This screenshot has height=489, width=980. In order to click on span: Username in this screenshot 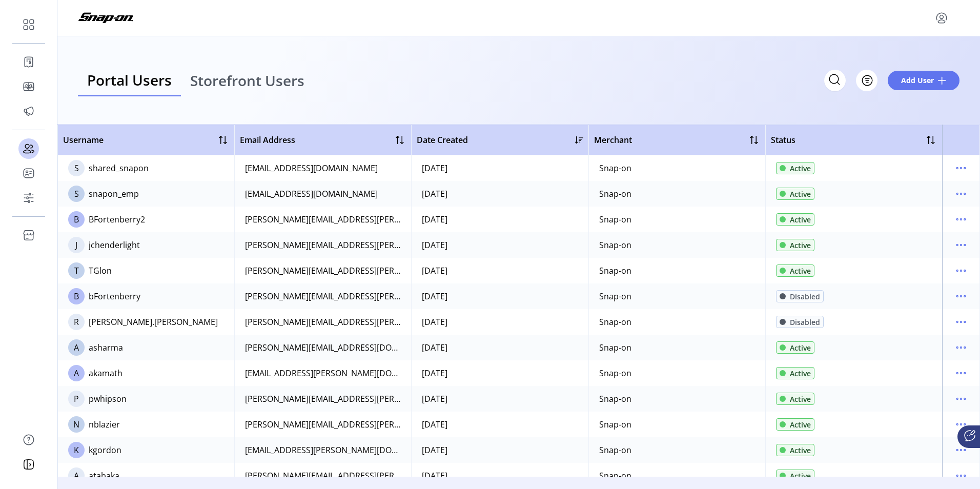, I will do `click(83, 140)`.